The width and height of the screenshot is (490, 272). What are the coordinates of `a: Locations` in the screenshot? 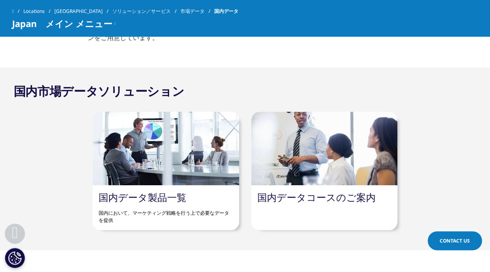 It's located at (39, 11).